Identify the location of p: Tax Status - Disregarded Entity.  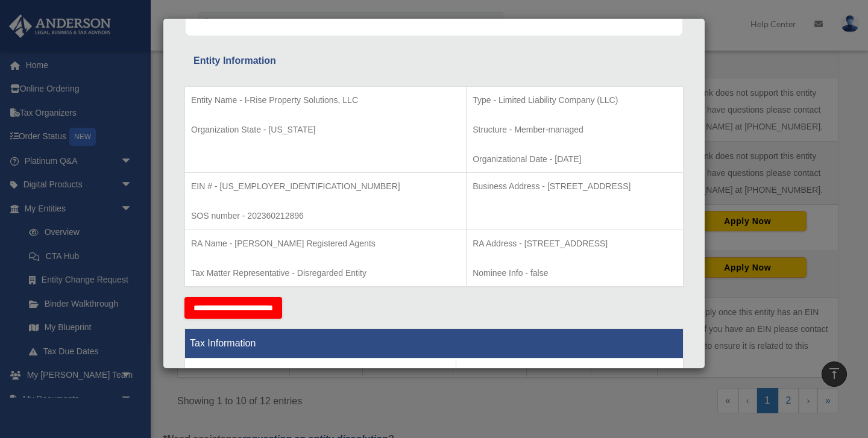
(320, 371).